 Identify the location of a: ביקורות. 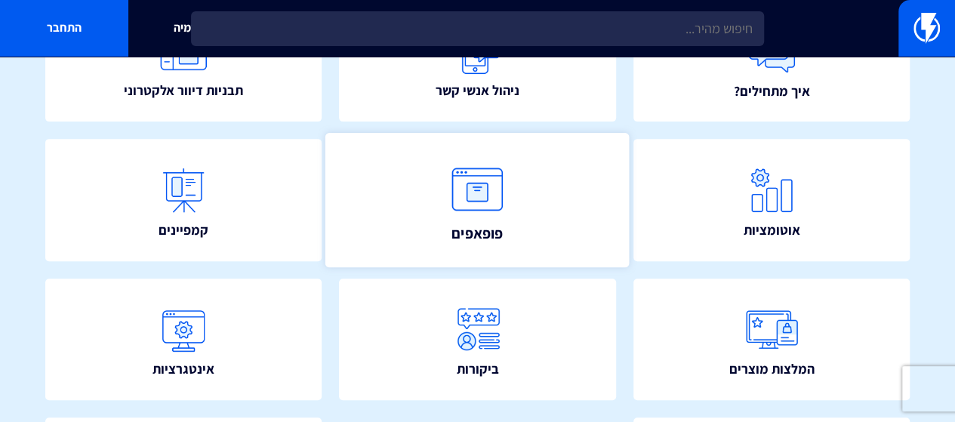
(477, 340).